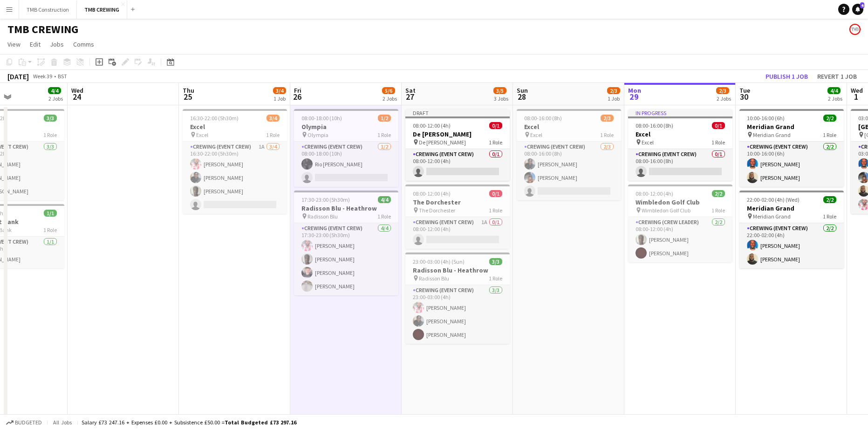  I want to click on a: 4, so click(858, 9).